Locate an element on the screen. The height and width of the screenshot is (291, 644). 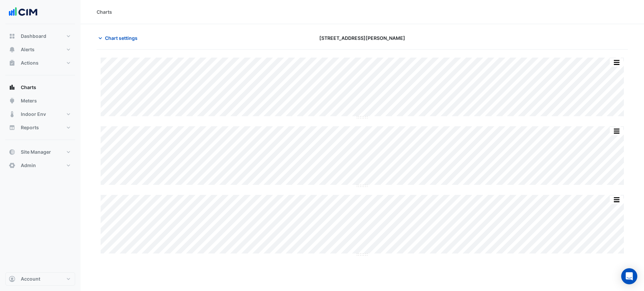
button: Actions is located at coordinates (40, 63).